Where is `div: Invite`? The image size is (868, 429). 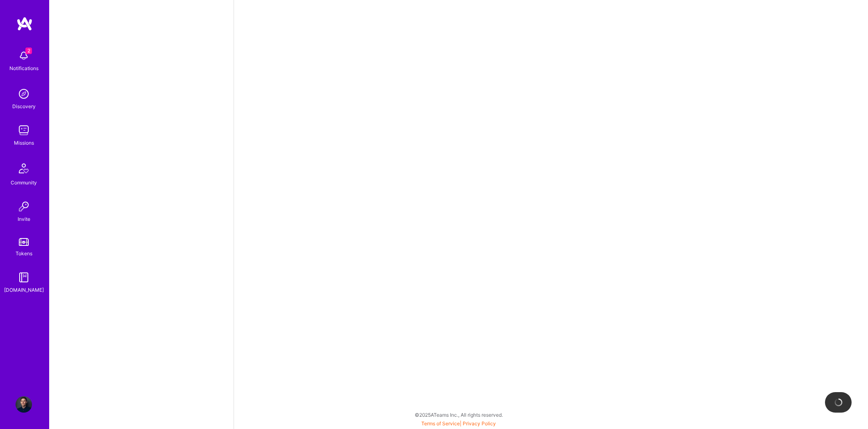
div: Invite is located at coordinates (24, 219).